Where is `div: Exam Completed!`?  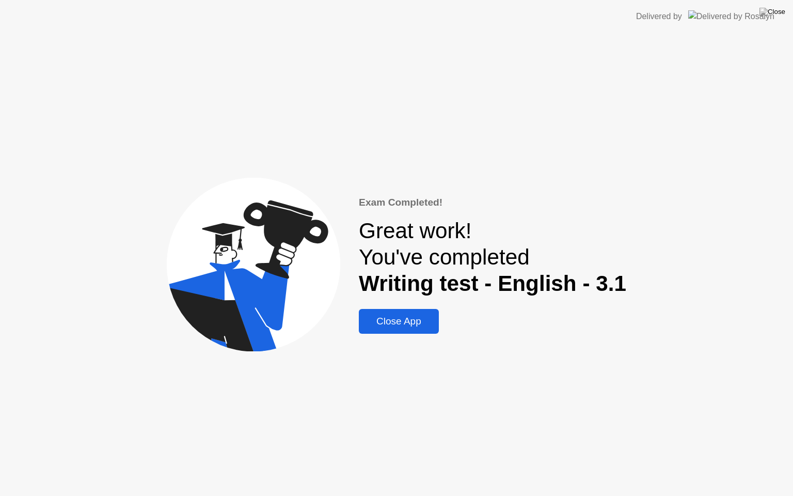 div: Exam Completed! is located at coordinates (493, 202).